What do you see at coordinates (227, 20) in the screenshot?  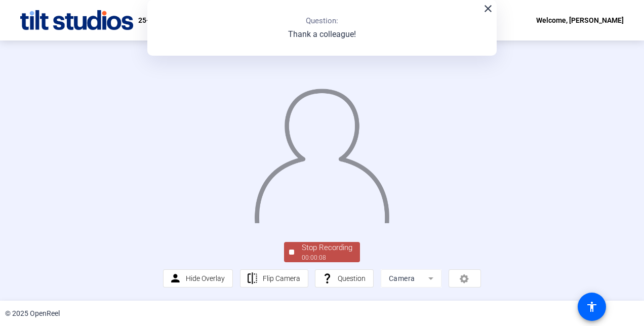 I see `p: 25-18190359-OPT-Optum Tech Oct Town Hall self-reco` at bounding box center [227, 20].